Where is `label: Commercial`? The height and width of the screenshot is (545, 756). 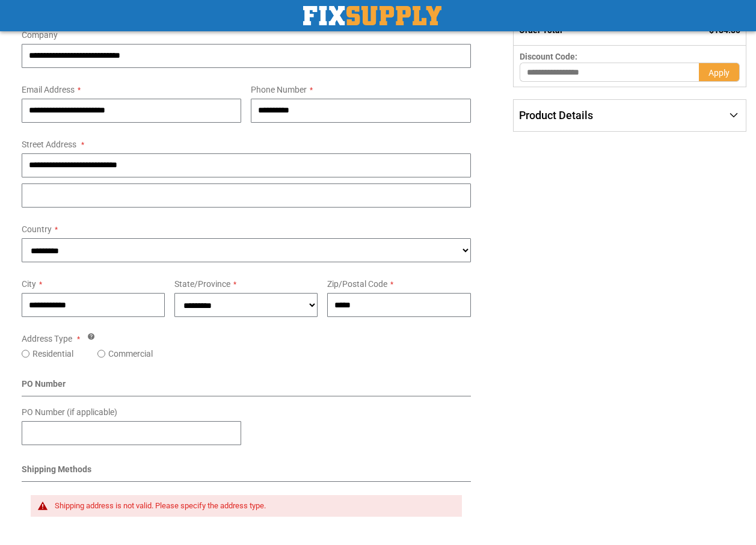
label: Commercial is located at coordinates (131, 354).